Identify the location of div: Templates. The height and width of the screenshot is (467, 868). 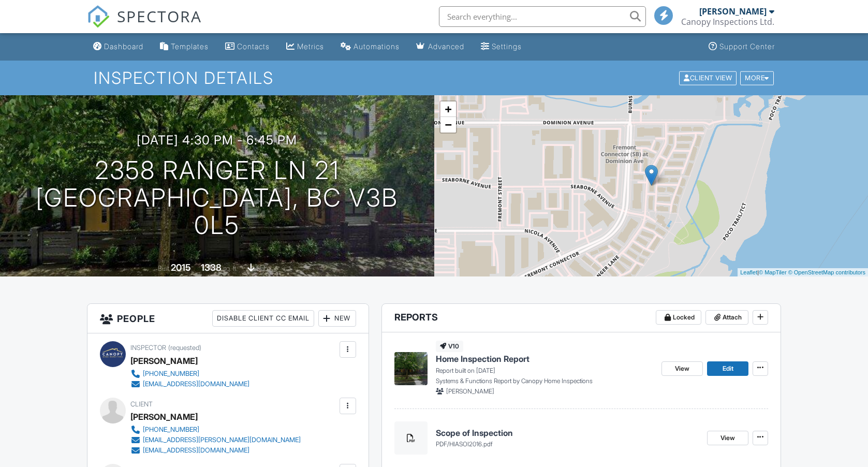
(189, 46).